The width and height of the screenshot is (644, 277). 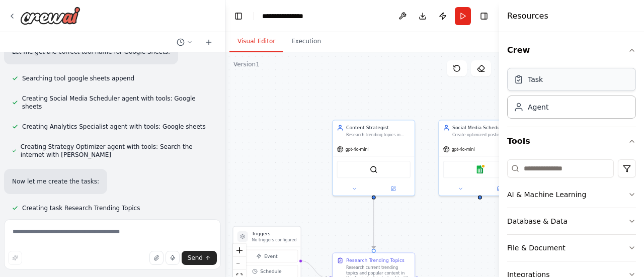 I want to click on span: Creating task Research Trending Topics, so click(x=81, y=208).